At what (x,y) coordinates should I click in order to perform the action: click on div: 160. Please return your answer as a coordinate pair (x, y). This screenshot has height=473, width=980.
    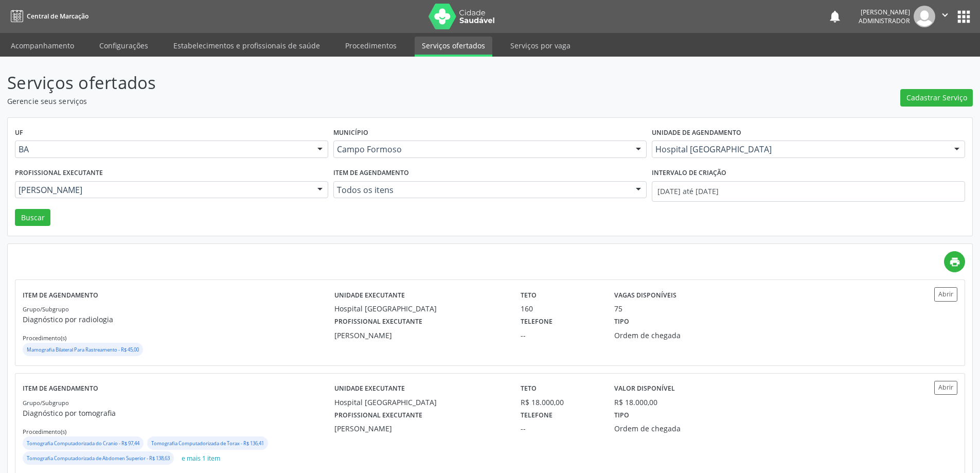
    Looking at the image, I should click on (560, 308).